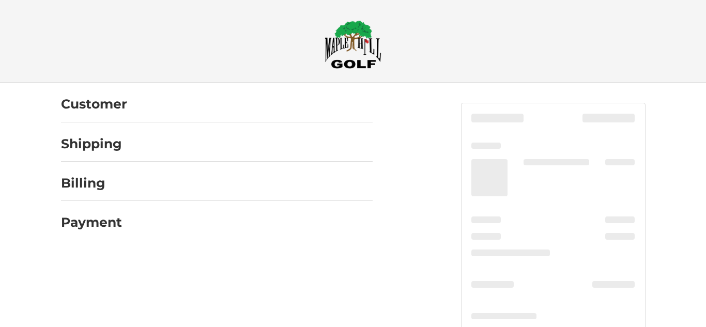 This screenshot has width=706, height=327. What do you see at coordinates (92, 144) in the screenshot?
I see `h2: Shipping` at bounding box center [92, 144].